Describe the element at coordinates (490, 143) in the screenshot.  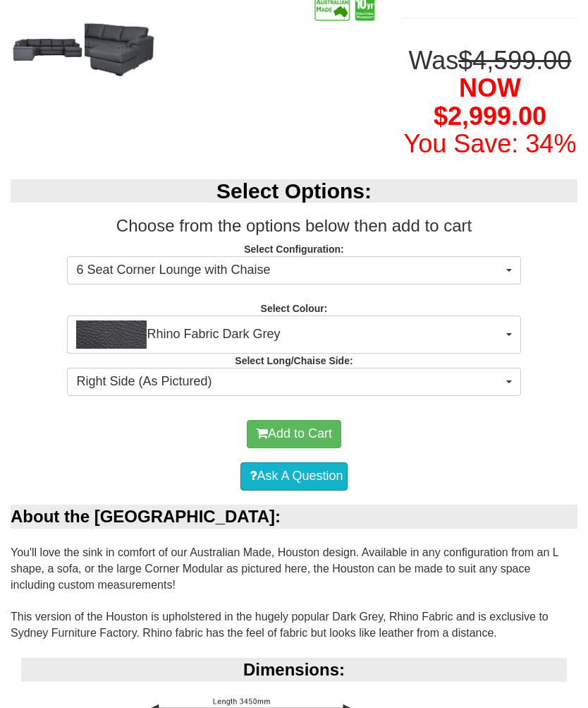
I see `font: You Save: 34%` at that location.